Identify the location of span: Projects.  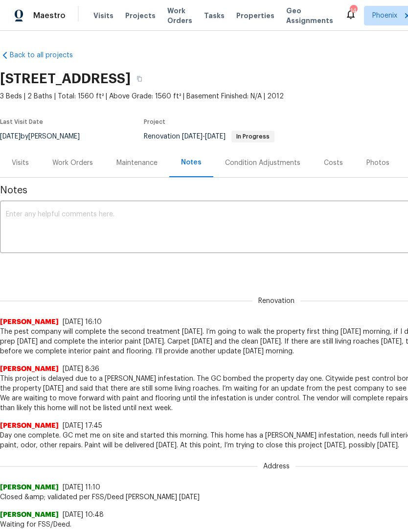
(140, 15).